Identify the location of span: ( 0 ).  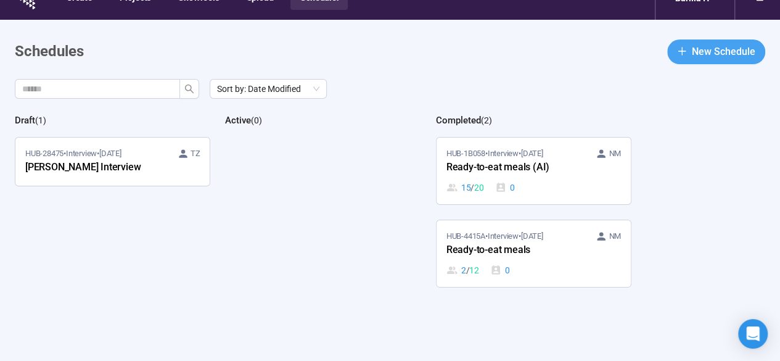
(257, 120).